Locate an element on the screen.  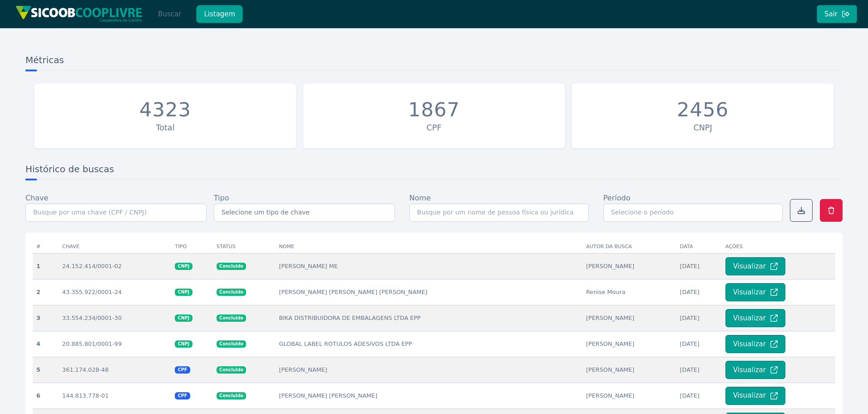
th: Autor da busca is located at coordinates (630, 246).